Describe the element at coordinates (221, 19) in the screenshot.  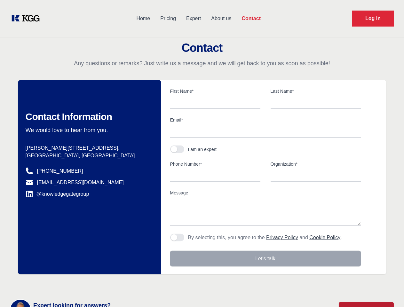
I see `a: About us` at that location.